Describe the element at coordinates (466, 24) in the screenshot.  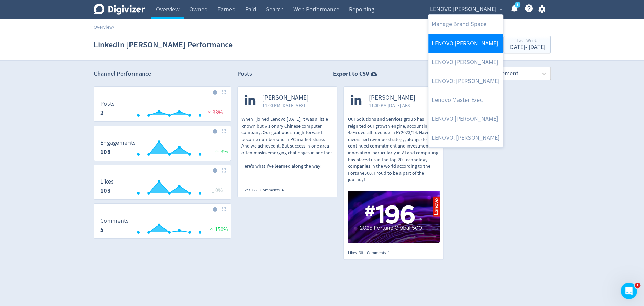
I see `a: Manage Brand Space` at that location.